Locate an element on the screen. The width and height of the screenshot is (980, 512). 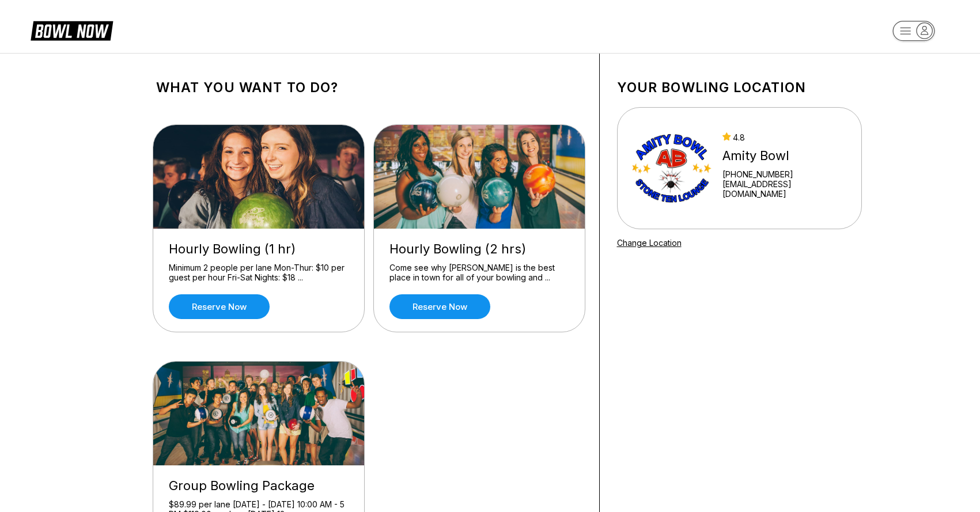
img: Hourly Bowling (2 hrs) is located at coordinates (480, 177).